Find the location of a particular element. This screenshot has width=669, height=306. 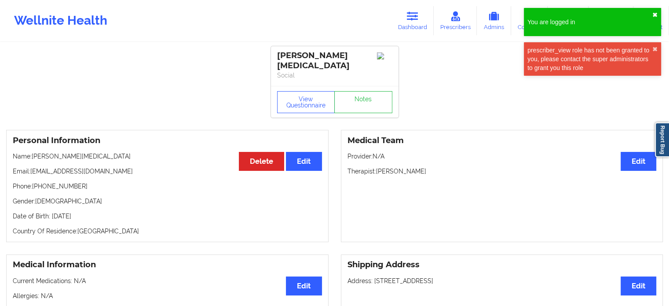

a: Prescribers is located at coordinates (455, 21).